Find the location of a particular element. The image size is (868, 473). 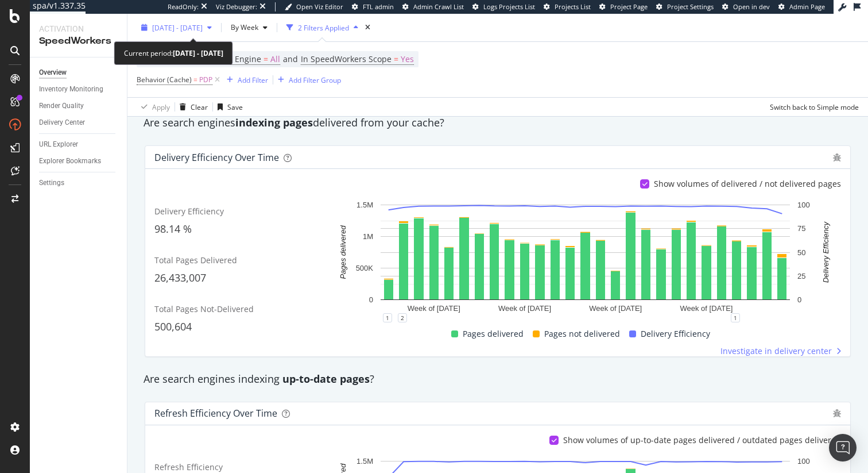

span: Investigate in delivery center is located at coordinates (776, 351).